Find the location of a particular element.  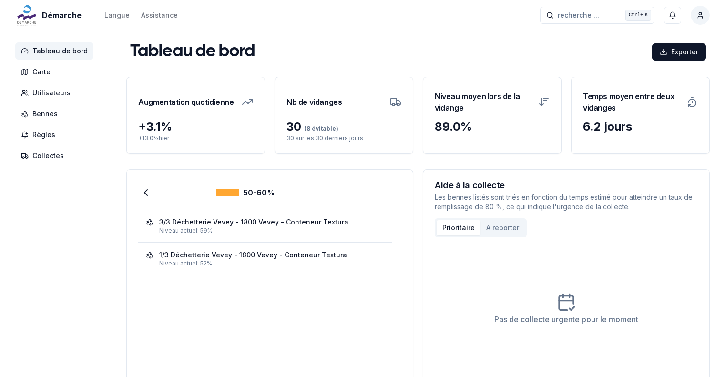

p: Les bennes listés sont triés en fonction du temps estimé pour atteindre un taux de remplissage de... is located at coordinates (567, 202).